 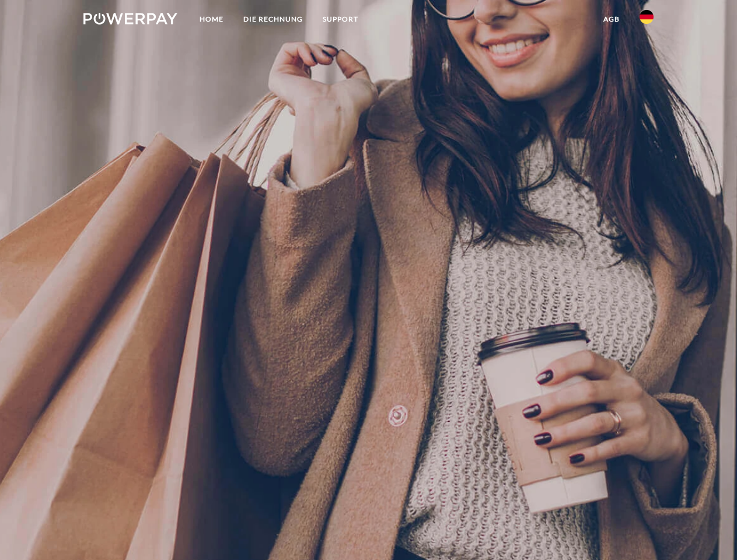 What do you see at coordinates (211, 19) in the screenshot?
I see `a: Home` at bounding box center [211, 19].